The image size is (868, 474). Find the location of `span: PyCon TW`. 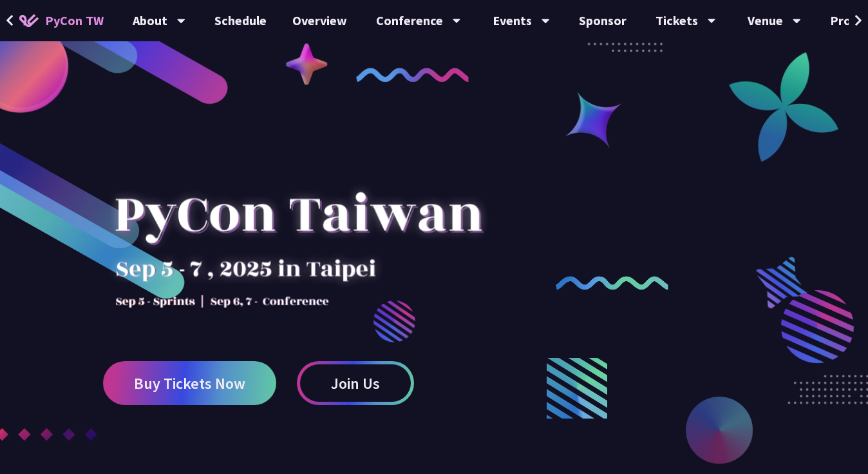

span: PyCon TW is located at coordinates (74, 21).